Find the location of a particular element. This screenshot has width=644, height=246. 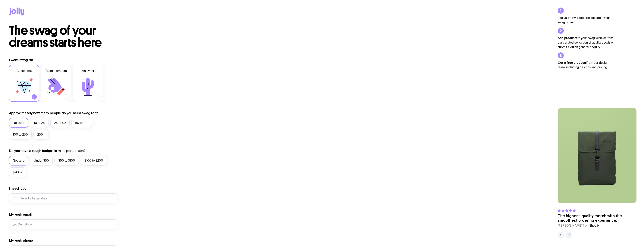

p: about your swag project. is located at coordinates (586, 20).